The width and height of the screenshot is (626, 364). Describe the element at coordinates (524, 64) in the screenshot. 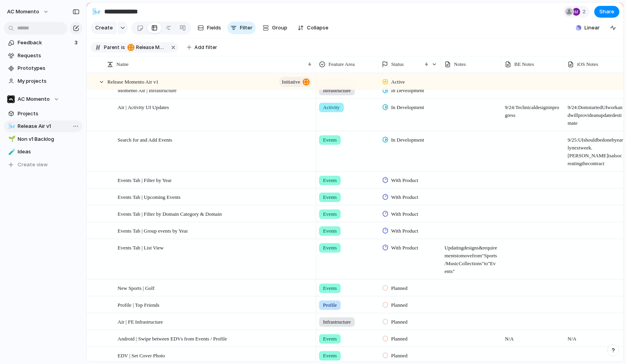

I see `span: BE Notes` at that location.